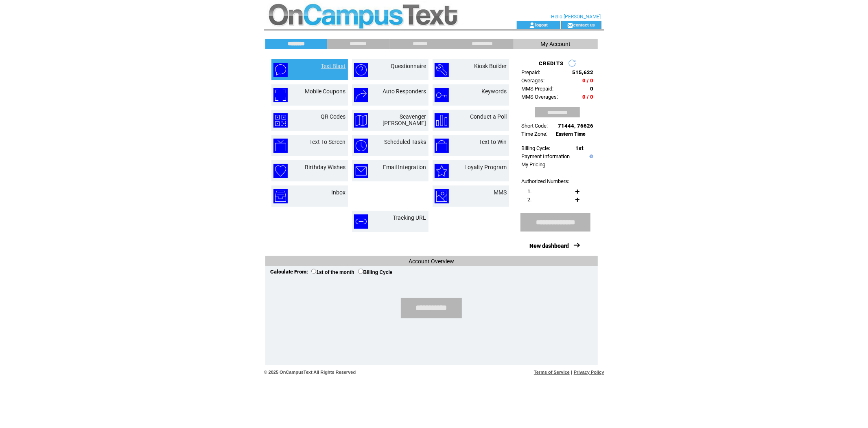  What do you see at coordinates (576, 125) in the screenshot?
I see `span: 71444, 76626` at bounding box center [576, 125].